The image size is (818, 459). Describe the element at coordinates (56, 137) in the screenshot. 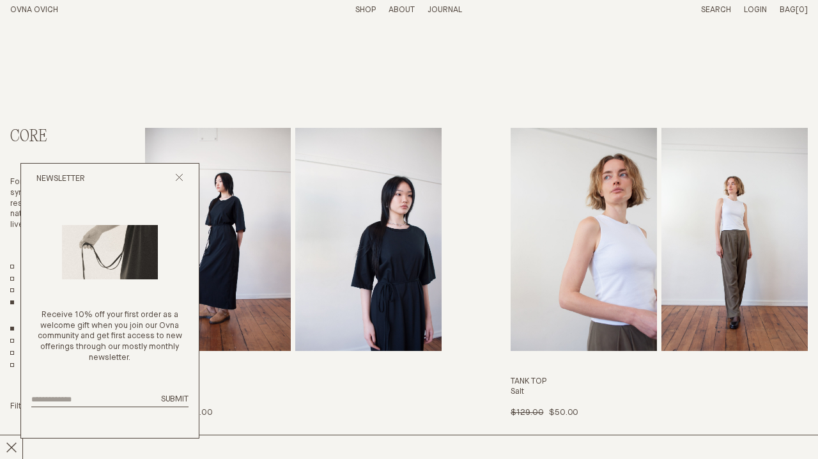

I see `h2: Core` at that location.